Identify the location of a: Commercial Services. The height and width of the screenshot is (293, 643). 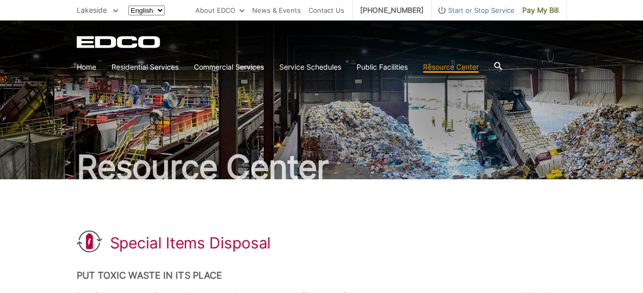
(229, 67).